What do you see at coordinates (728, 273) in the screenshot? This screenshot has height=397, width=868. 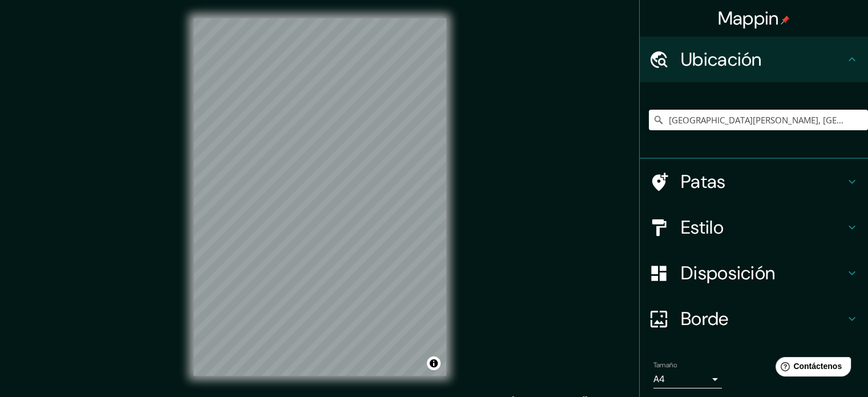 I see `font: Disposición` at bounding box center [728, 273].